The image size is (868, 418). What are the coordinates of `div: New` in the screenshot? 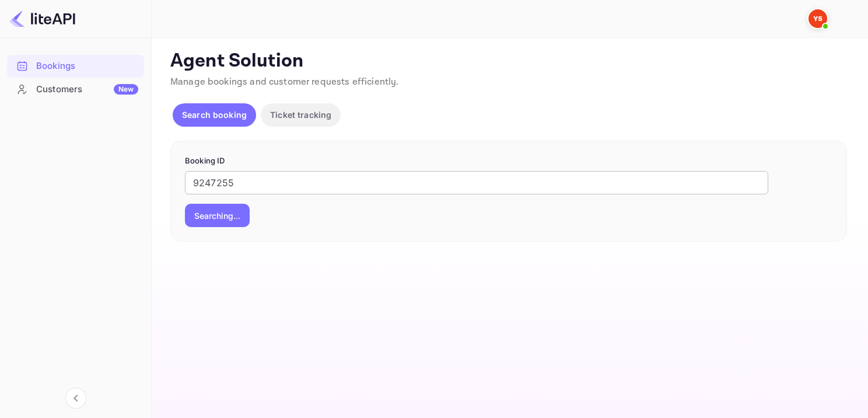 It's located at (126, 89).